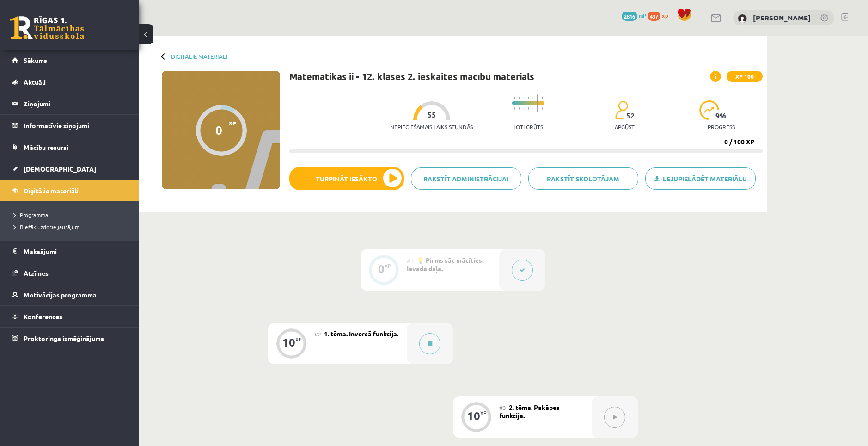 The width and height of the screenshot is (868, 446). I want to click on a: Atzīmes, so click(69, 273).